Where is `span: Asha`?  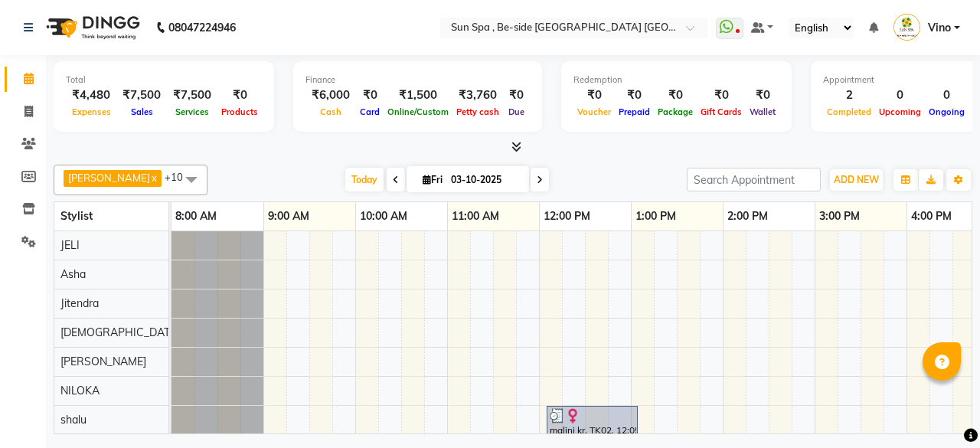 span: Asha is located at coordinates (73, 275).